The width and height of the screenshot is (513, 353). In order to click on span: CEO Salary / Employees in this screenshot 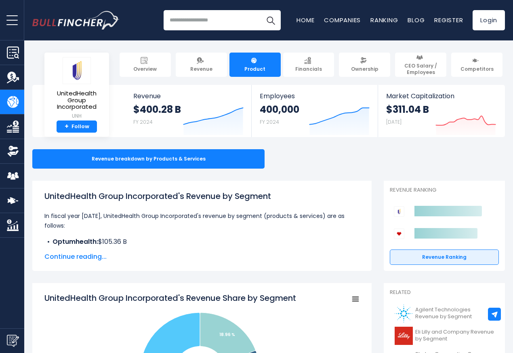, I will do `click(420, 69)`.